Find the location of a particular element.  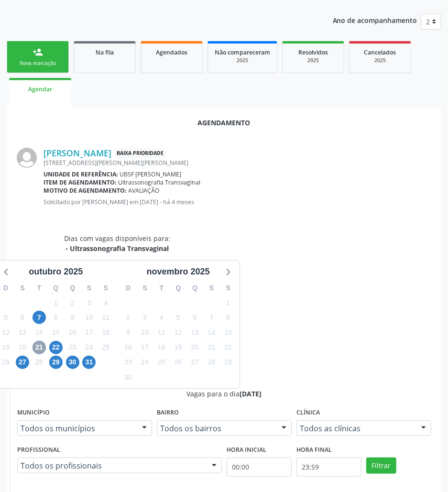

span: sábado, 15 de novembro de 2025 is located at coordinates (228, 332).